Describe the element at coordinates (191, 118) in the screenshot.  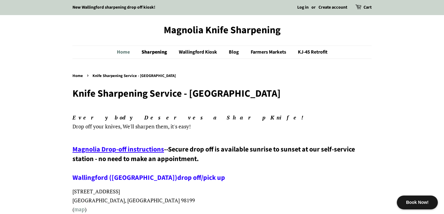
I see `em: Everybody Deserves a Sharp Knife!` at that location.